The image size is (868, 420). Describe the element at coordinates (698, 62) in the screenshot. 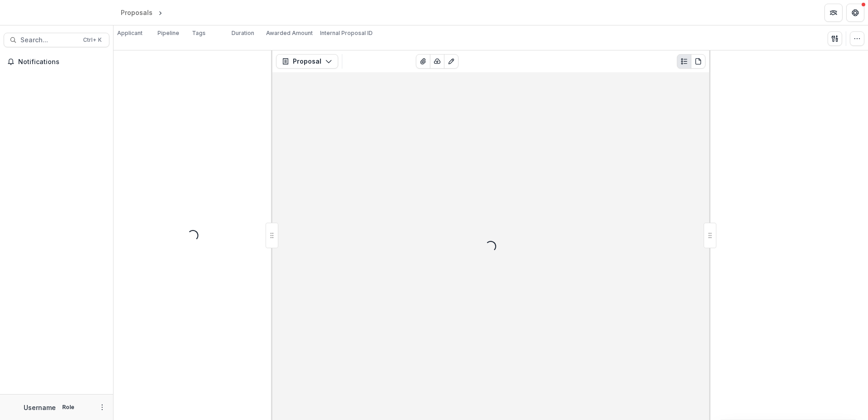

I see `button: PDF view` at that location.